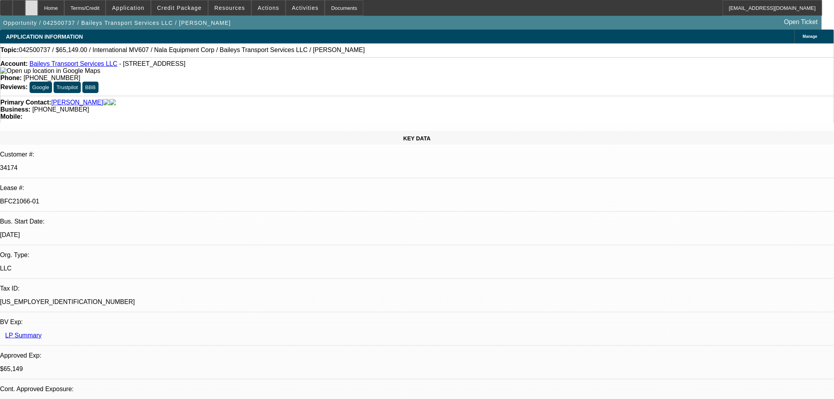  Describe the element at coordinates (306, 8) in the screenshot. I see `span: Activities` at that location.